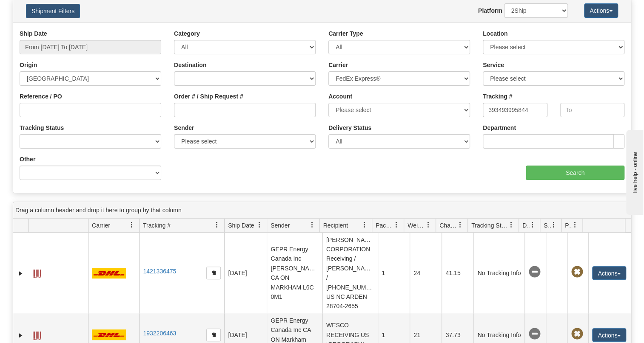 Image resolution: width=644 pixels, height=343 pixels. Describe the element at coordinates (41, 96) in the screenshot. I see `label: Reference / PO` at that location.